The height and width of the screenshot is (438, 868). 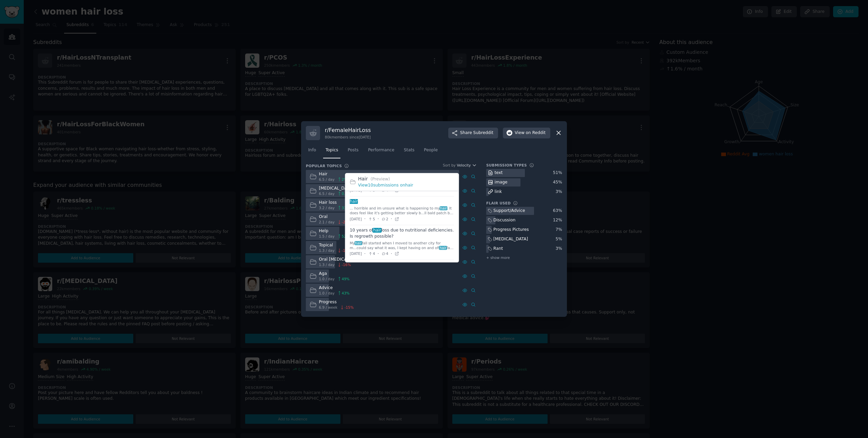 I want to click on div: 5 %, so click(x=558, y=240).